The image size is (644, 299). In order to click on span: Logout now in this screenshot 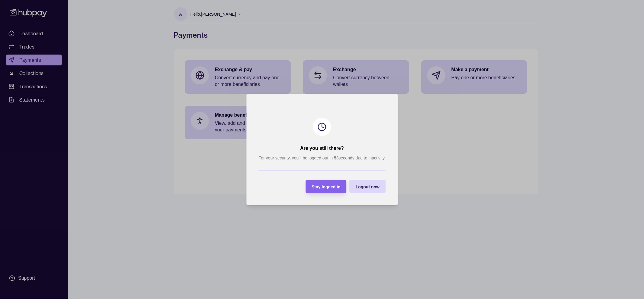, I will do `click(368, 187)`.